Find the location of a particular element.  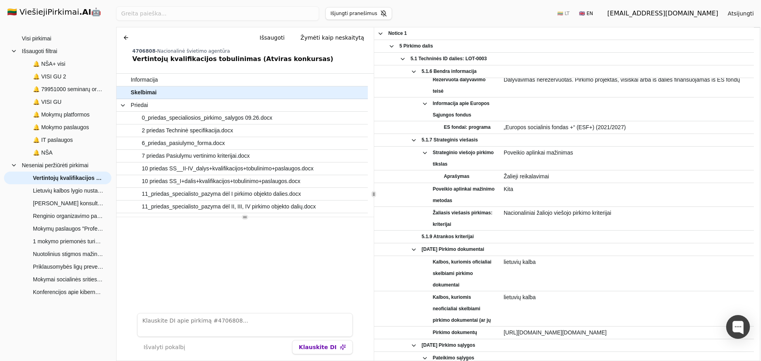

span: 🔔 IT paslaugos is located at coordinates (53, 140).